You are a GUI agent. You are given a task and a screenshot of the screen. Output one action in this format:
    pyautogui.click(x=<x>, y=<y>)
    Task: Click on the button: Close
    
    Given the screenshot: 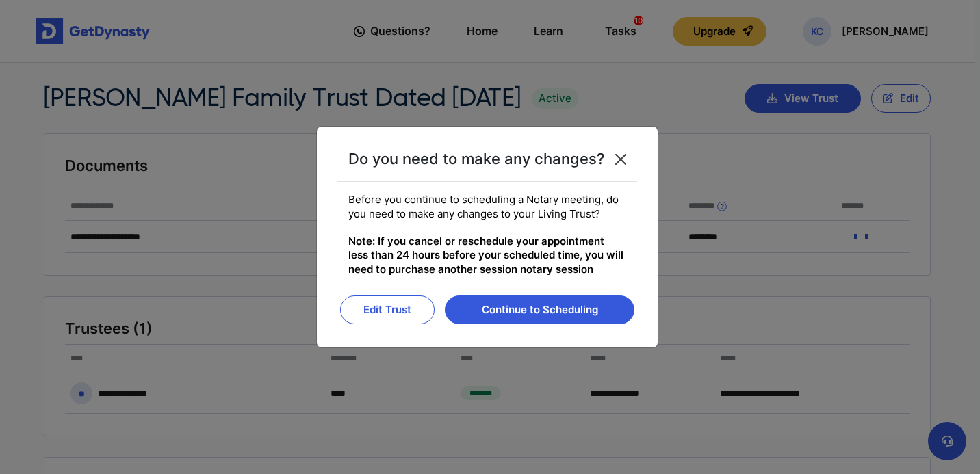 What is the action you would take?
    pyautogui.click(x=620, y=160)
    